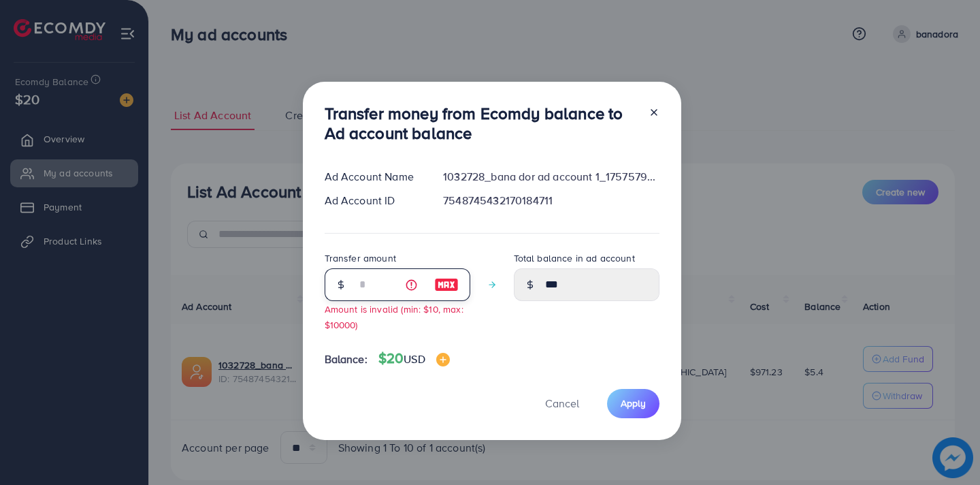 The image size is (980, 485). Describe the element at coordinates (550, 176) in the screenshot. I see `div: 1032728_bana dor ad account 1_1757579407255` at that location.